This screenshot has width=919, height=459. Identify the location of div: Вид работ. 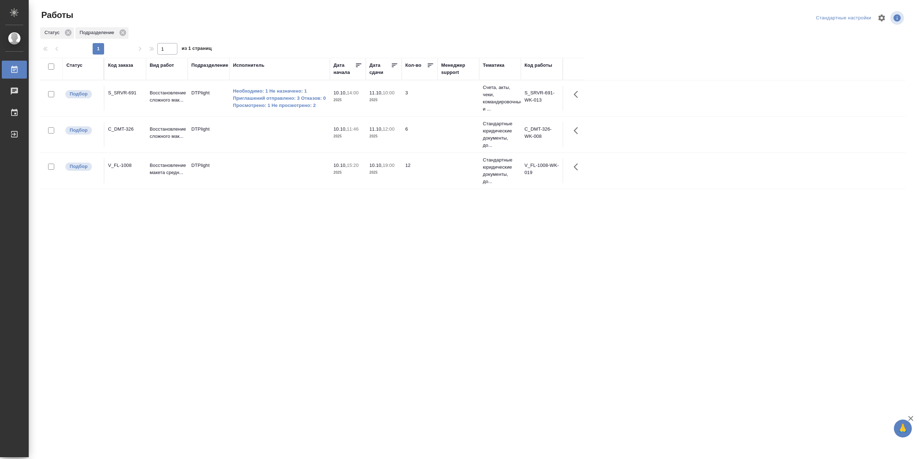
(162, 65).